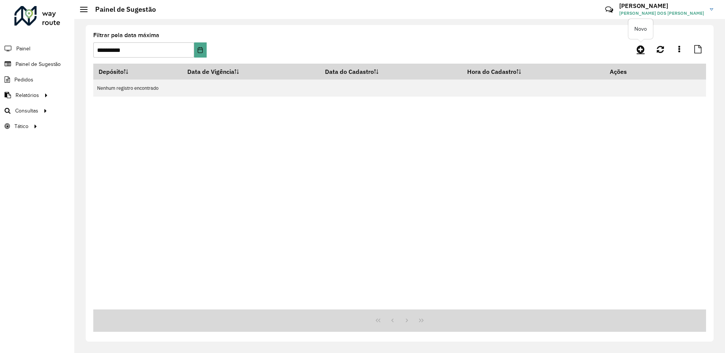  What do you see at coordinates (533, 72) in the screenshot?
I see `th: Hora do Cadastro` at bounding box center [533, 72].